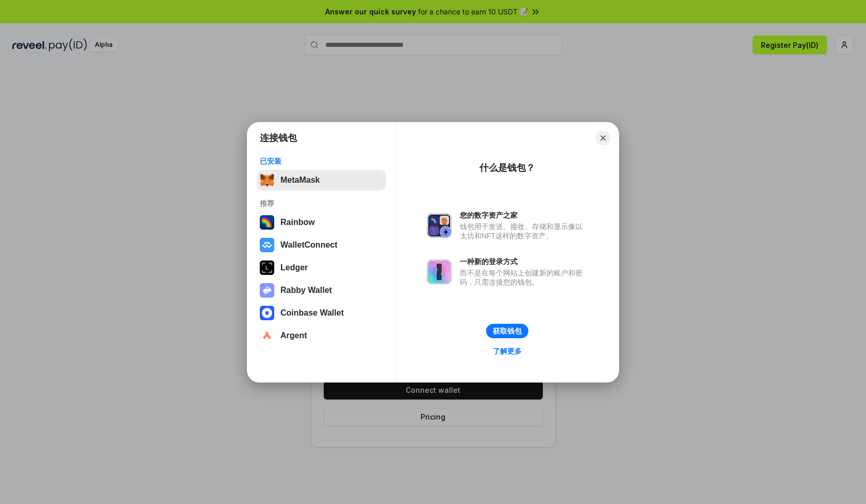 The width and height of the screenshot is (866, 504). Describe the element at coordinates (524, 262) in the screenshot. I see `div: 一种新的登录方式` at that location.